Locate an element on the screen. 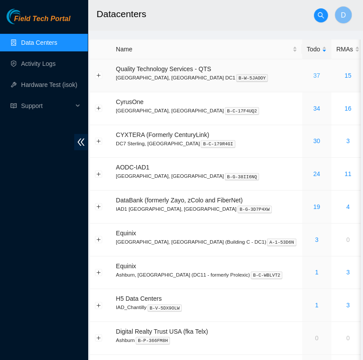  a: Hardware Test (isok) is located at coordinates (49, 85).